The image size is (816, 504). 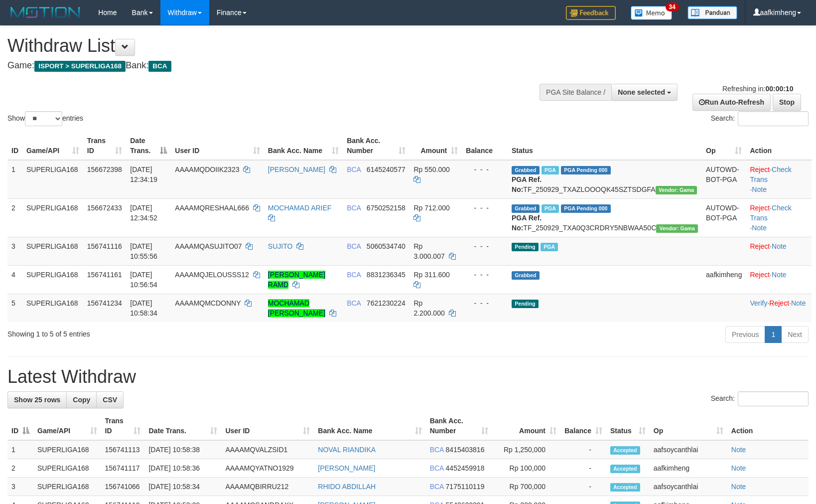 I want to click on span: Copy 8831236345 to clipboard, so click(x=386, y=275).